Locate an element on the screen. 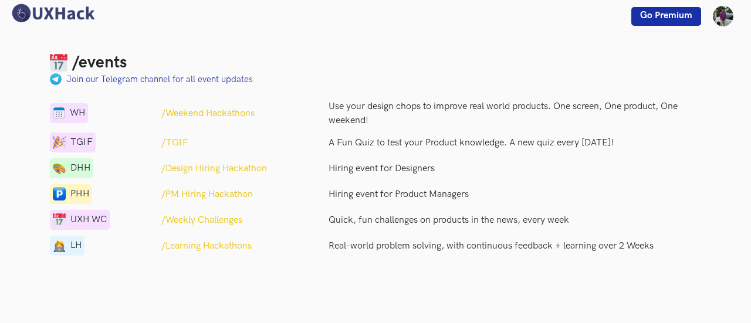 This screenshot has height=323, width=751. a: /Learning Hackathons is located at coordinates (206, 246).